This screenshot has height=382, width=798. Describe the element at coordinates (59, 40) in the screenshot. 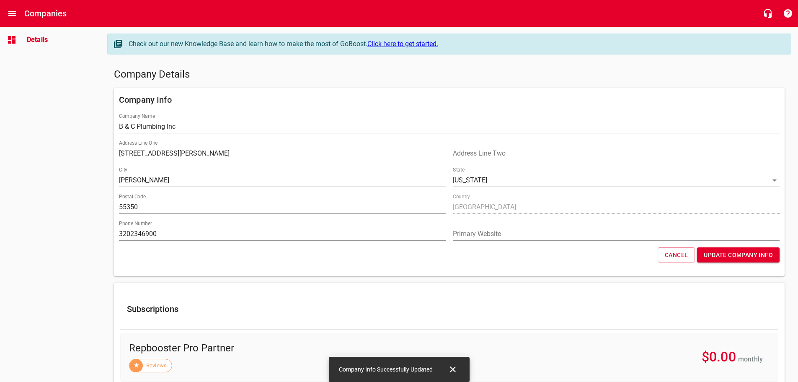

I see `span: Details` at that location.